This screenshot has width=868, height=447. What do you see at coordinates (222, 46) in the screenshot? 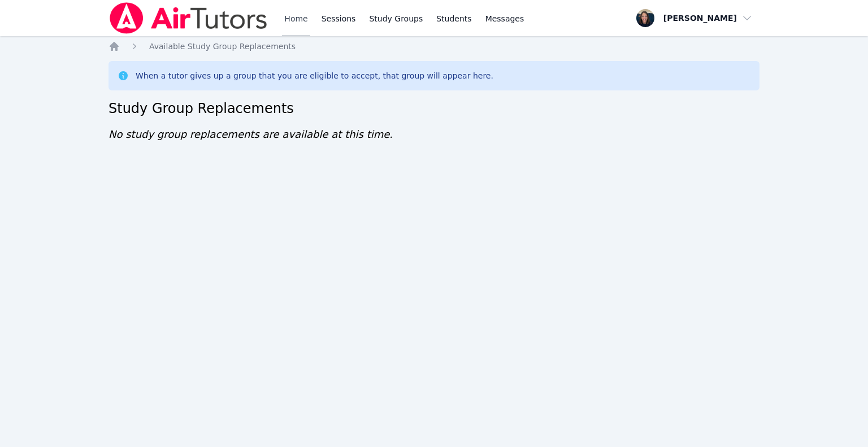
I see `span: Available Study Group Replacements` at bounding box center [222, 46].